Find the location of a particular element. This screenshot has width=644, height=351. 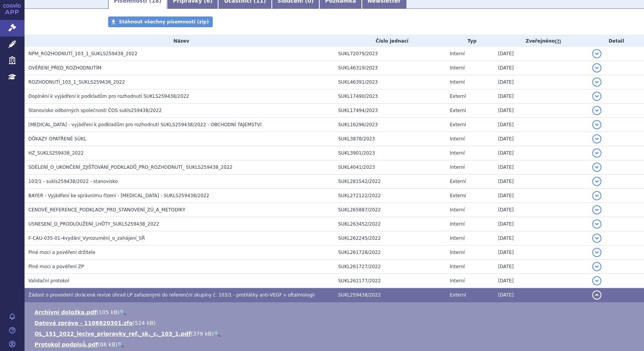

span: DŮKAZY OPATŘENÉ SÚKL is located at coordinates (57, 139).